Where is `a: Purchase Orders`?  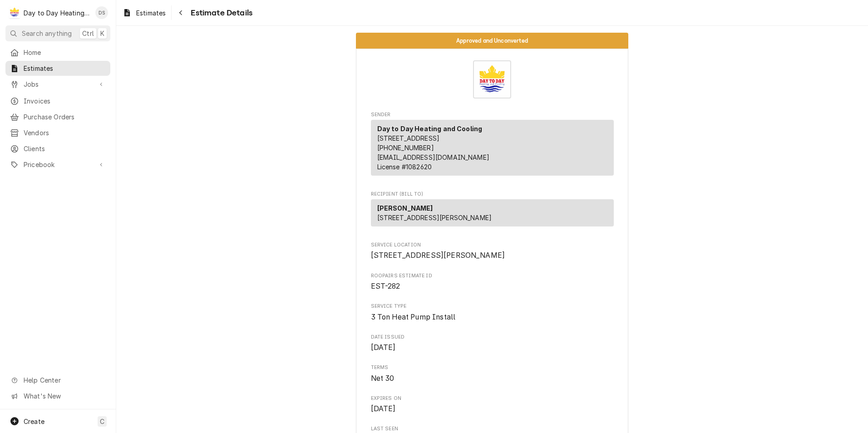
a: Purchase Orders is located at coordinates (58, 116).